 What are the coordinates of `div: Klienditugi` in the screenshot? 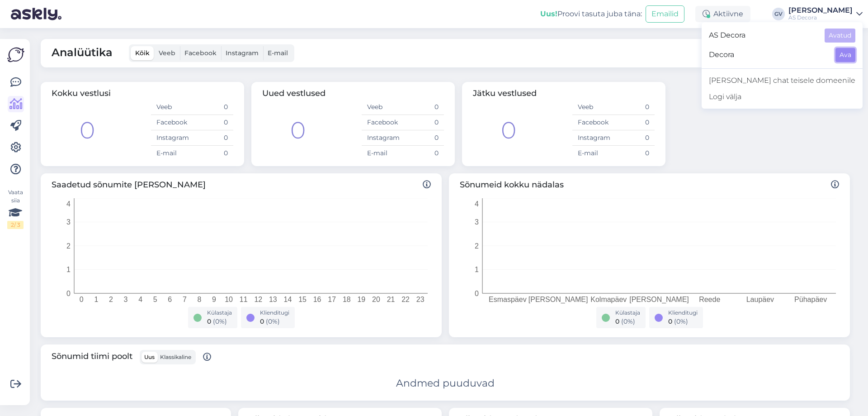 It's located at (275, 312).